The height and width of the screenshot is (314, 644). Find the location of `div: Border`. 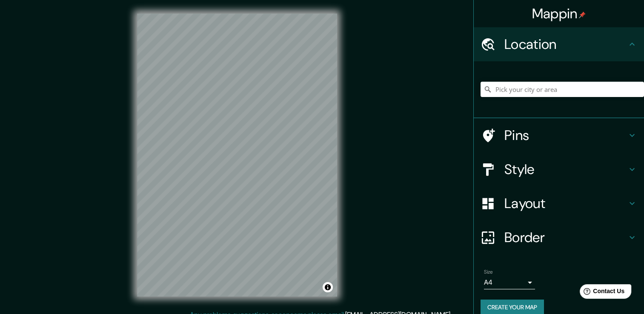

div: Border is located at coordinates (559, 238).